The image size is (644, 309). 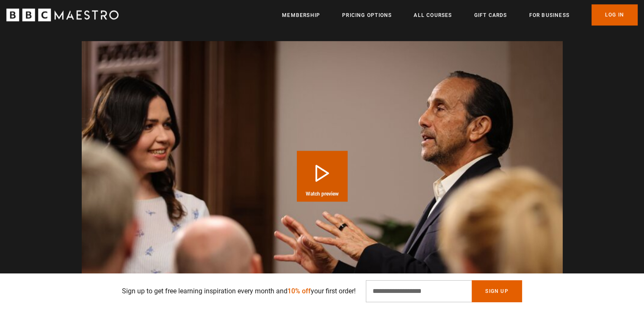 I want to click on span: 10% off, so click(x=299, y=291).